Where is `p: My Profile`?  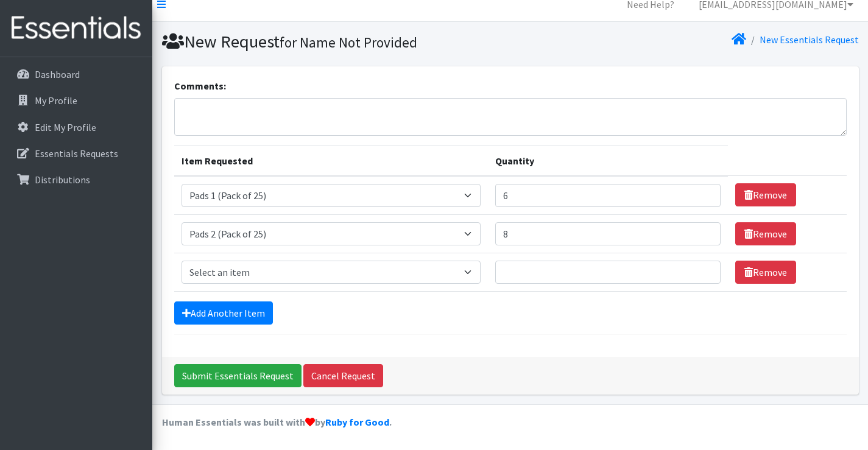
p: My Profile is located at coordinates (56, 100).